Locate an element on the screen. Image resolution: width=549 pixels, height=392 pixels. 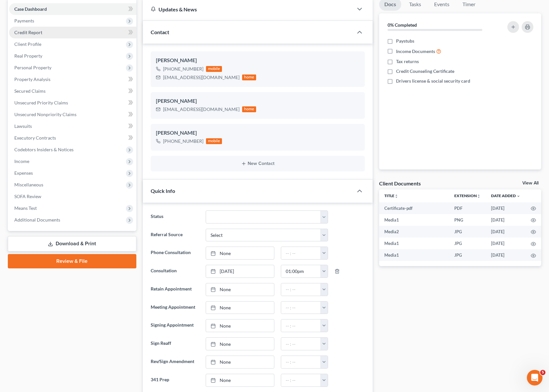
span: Expenses is located at coordinates (23, 172).